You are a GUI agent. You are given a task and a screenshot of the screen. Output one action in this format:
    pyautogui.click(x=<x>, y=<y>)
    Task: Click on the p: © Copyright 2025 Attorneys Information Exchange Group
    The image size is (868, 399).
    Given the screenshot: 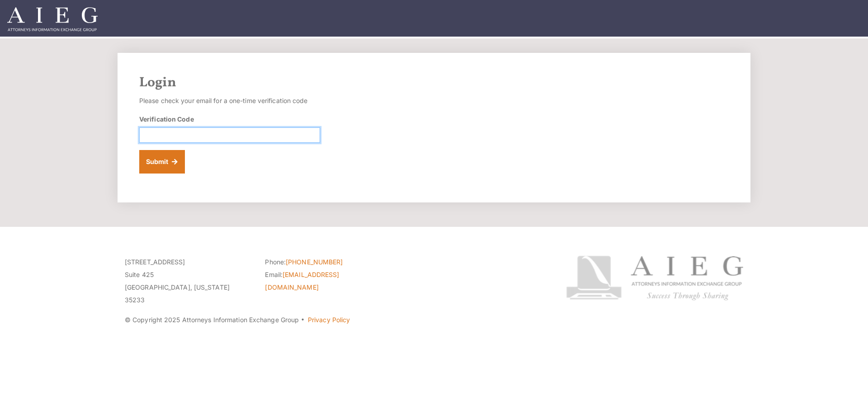 What is the action you would take?
    pyautogui.click(x=328, y=320)
    